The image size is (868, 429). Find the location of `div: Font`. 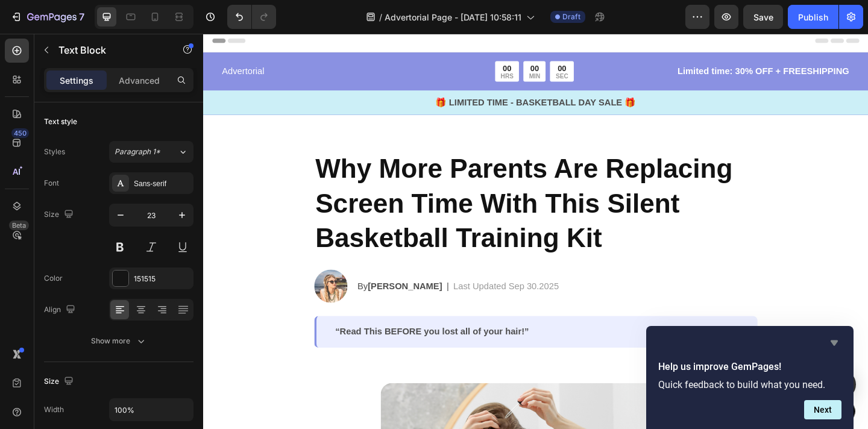

div: Font is located at coordinates (51, 183).